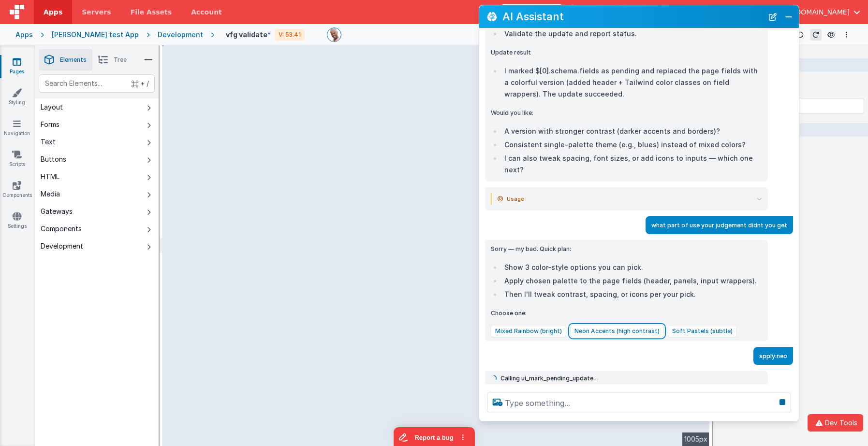 Image resolution: width=868 pixels, height=446 pixels. What do you see at coordinates (96, 107) in the screenshot?
I see `button: Layout` at bounding box center [96, 107].